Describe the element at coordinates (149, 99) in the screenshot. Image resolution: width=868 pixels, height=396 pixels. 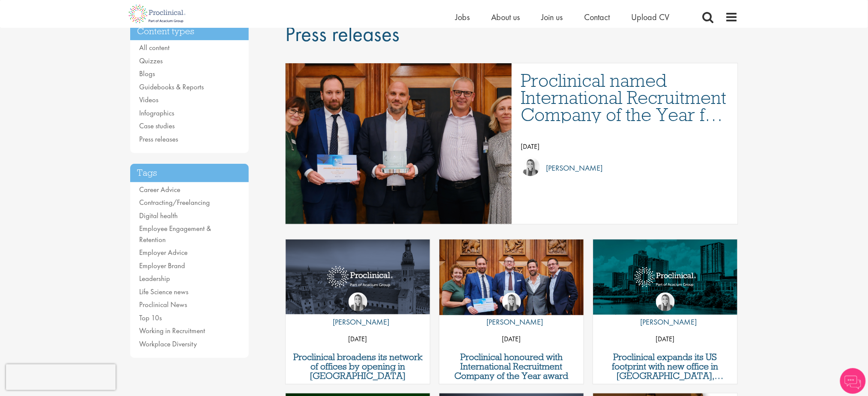
I see `a: Videos` at that location.